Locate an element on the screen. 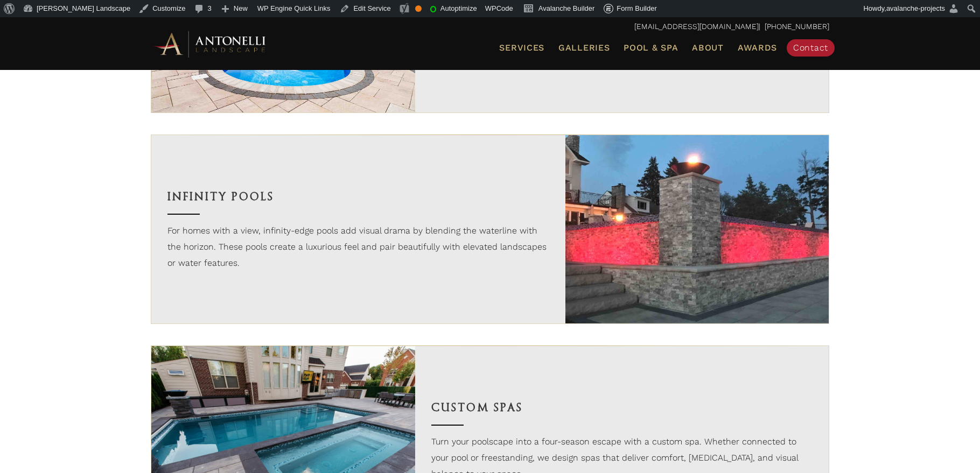 This screenshot has width=980, height=473. img: Antonelli Horizontal Logo is located at coordinates (210, 44).